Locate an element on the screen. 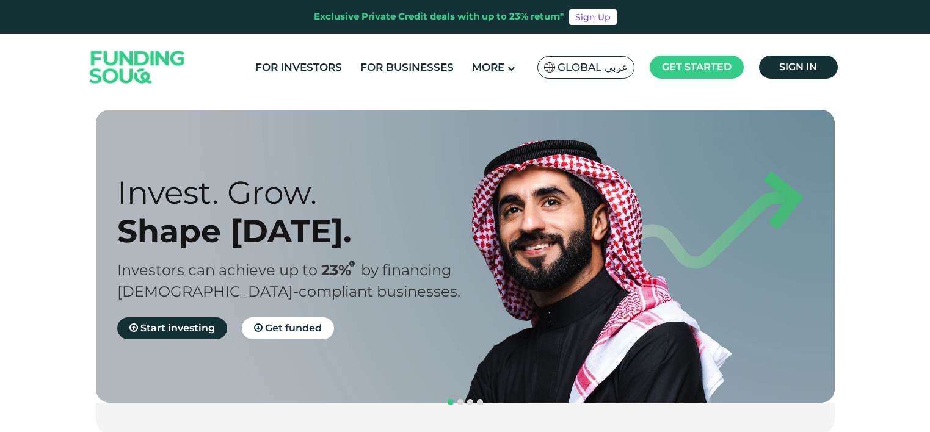 This screenshot has width=930, height=432. a: Sign in is located at coordinates (798, 67).